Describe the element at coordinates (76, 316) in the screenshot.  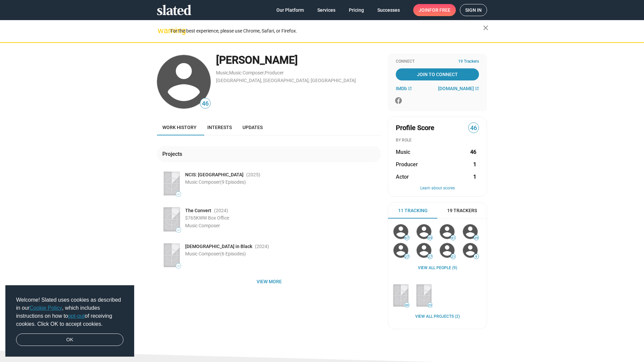
I see `a: opt-out` at that location.